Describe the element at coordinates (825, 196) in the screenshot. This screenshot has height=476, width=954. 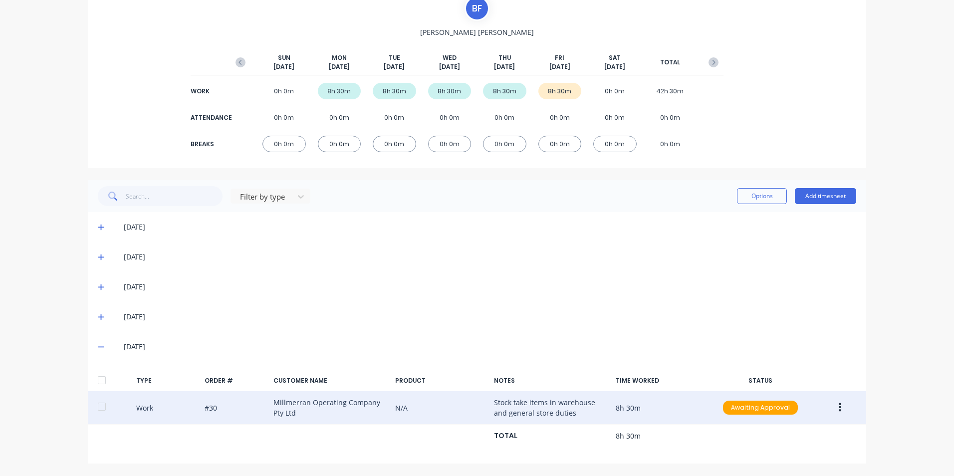
I see `button: Add timesheet` at that location.